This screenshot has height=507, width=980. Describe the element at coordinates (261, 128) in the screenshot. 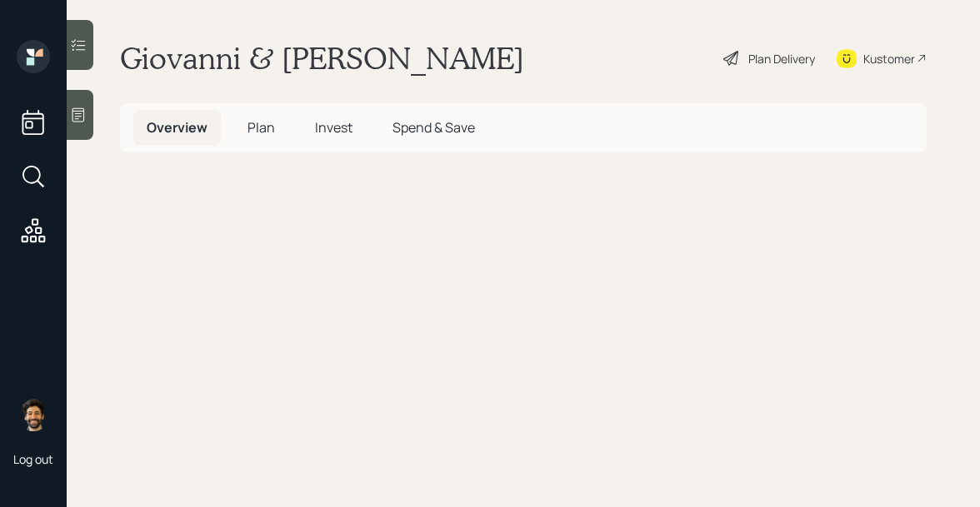

I see `span: Plan` at that location.